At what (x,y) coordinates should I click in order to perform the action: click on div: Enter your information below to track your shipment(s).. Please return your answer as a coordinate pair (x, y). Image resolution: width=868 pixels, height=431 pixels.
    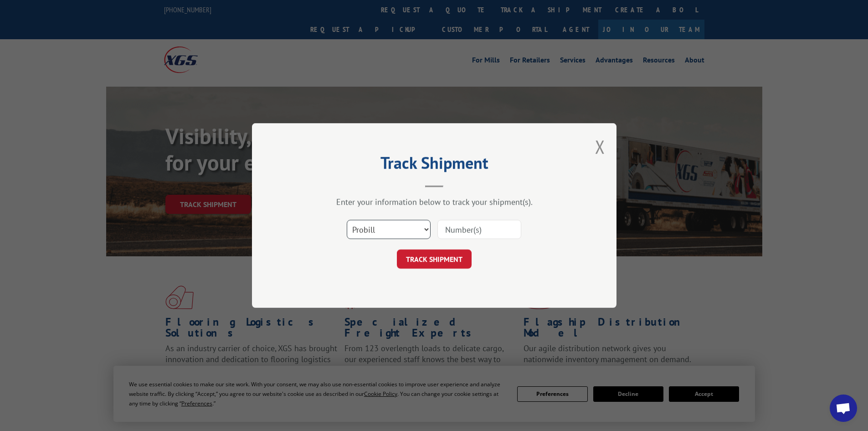
    Looking at the image, I should click on (435, 202).